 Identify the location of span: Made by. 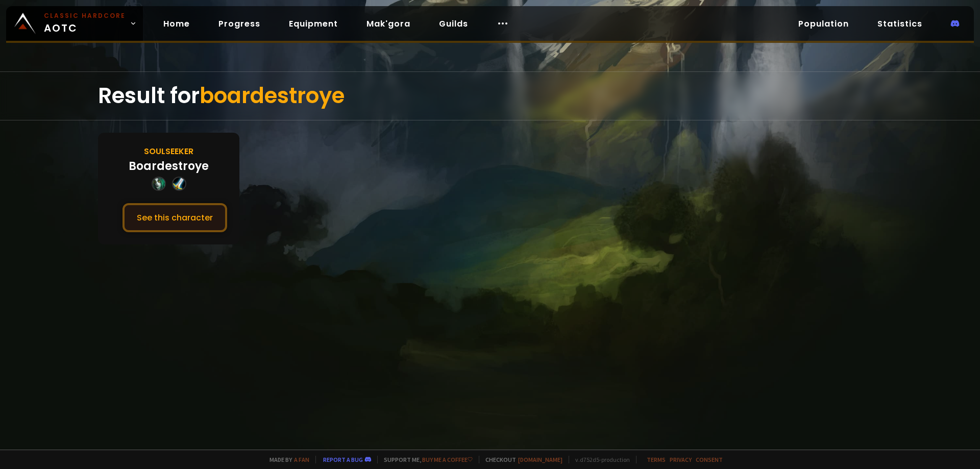
(286, 459).